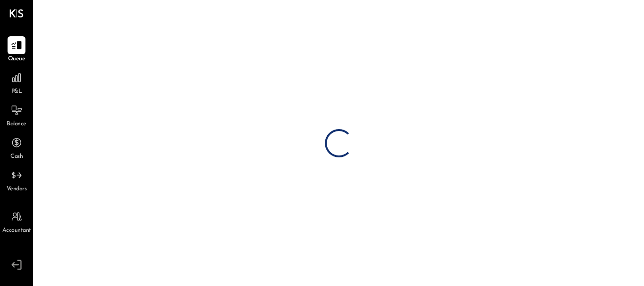  I want to click on a: Cash, so click(17, 147).